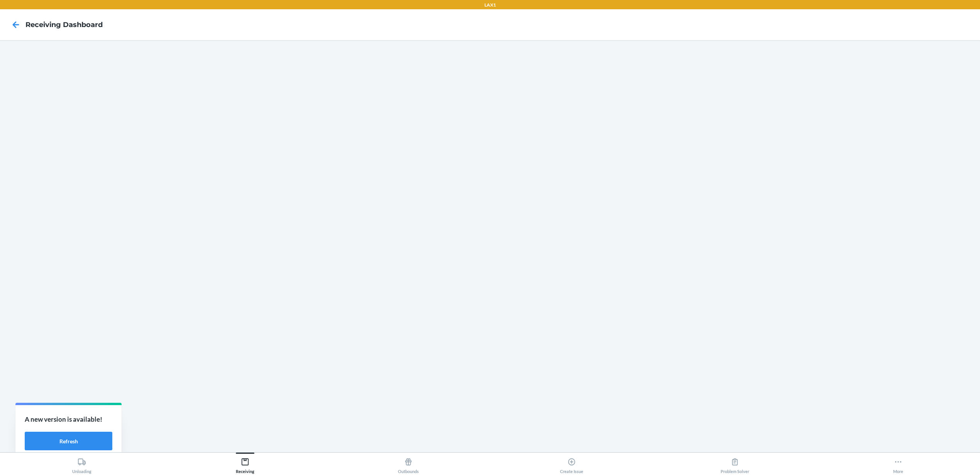 This screenshot has width=980, height=475. Describe the element at coordinates (571, 463) in the screenshot. I see `button: Create Issue` at that location.